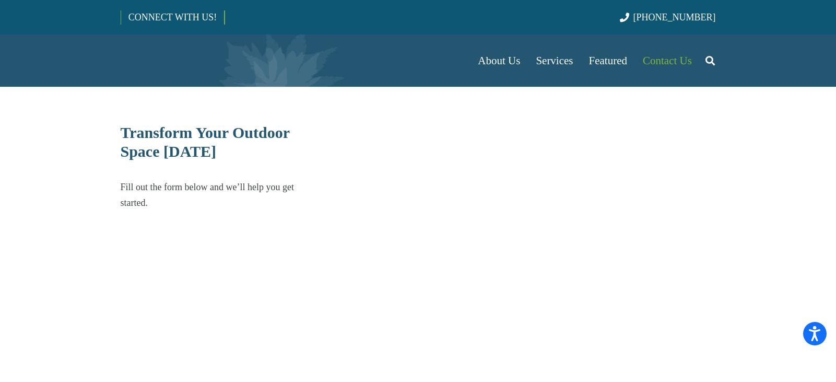 The height and width of the screenshot is (382, 836). I want to click on span: Services, so click(554, 61).